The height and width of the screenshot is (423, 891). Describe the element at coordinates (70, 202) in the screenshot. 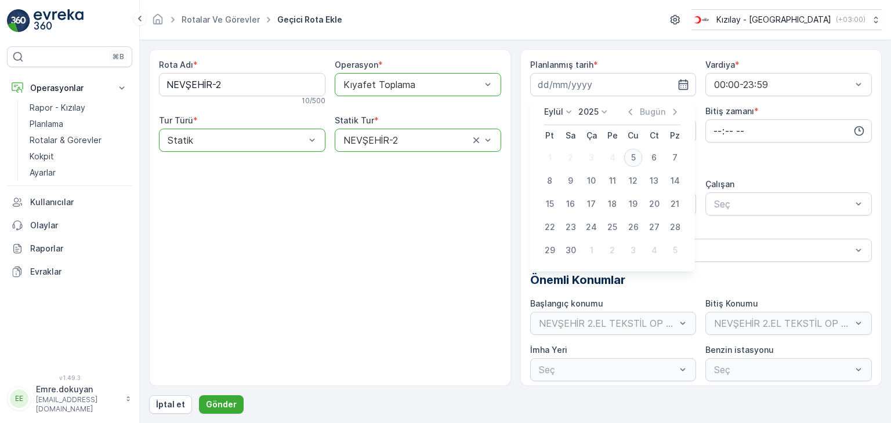

I see `a: Kullanıcılar` at that location.